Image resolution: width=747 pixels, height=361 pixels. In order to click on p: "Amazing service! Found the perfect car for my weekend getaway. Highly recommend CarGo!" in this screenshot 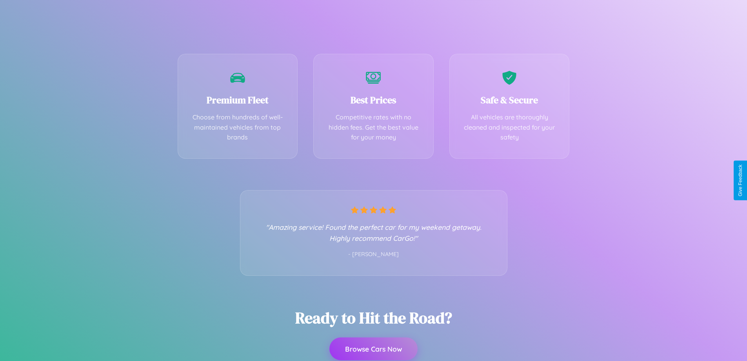, I will do `click(374, 232)`.